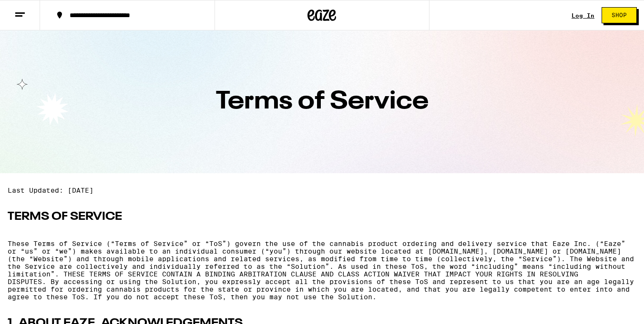 Image resolution: width=644 pixels, height=324 pixels. I want to click on button: Shop, so click(619, 16).